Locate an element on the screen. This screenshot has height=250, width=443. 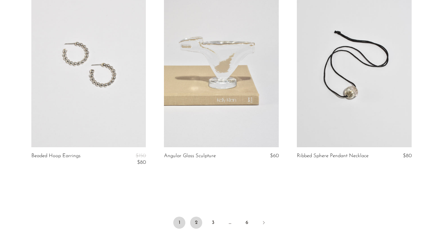
a: 3 is located at coordinates (213, 223).